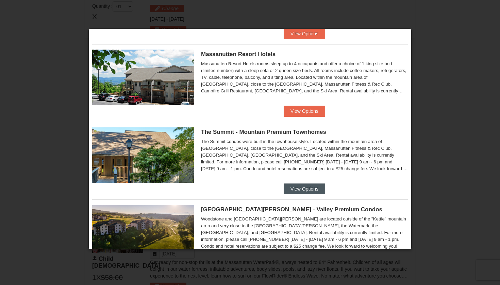 The height and width of the screenshot is (285, 500). I want to click on span: Massanutten Resort Hotels, so click(238, 54).